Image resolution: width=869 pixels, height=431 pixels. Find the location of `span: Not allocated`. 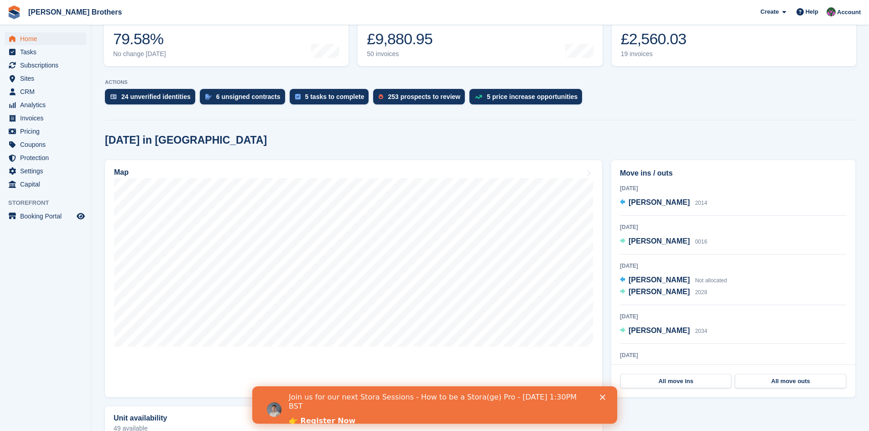

span: Not allocated is located at coordinates (711, 280).